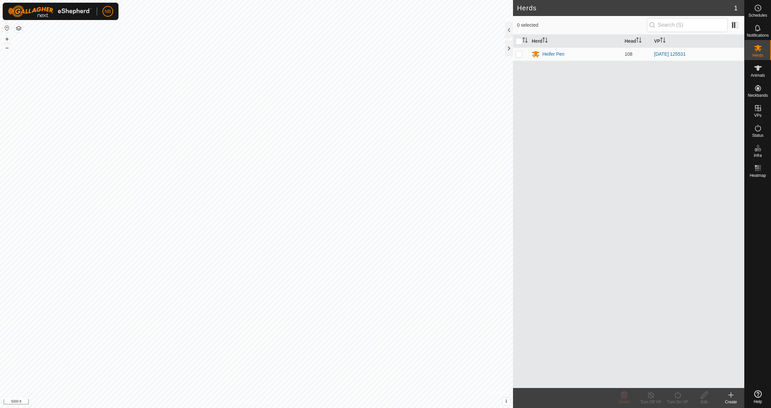 The height and width of the screenshot is (408, 771). What do you see at coordinates (757, 75) in the screenshot?
I see `span: Animals` at bounding box center [757, 75].